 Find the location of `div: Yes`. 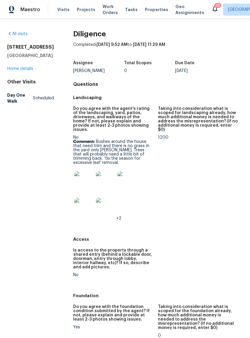

div: Yes is located at coordinates (113, 327).